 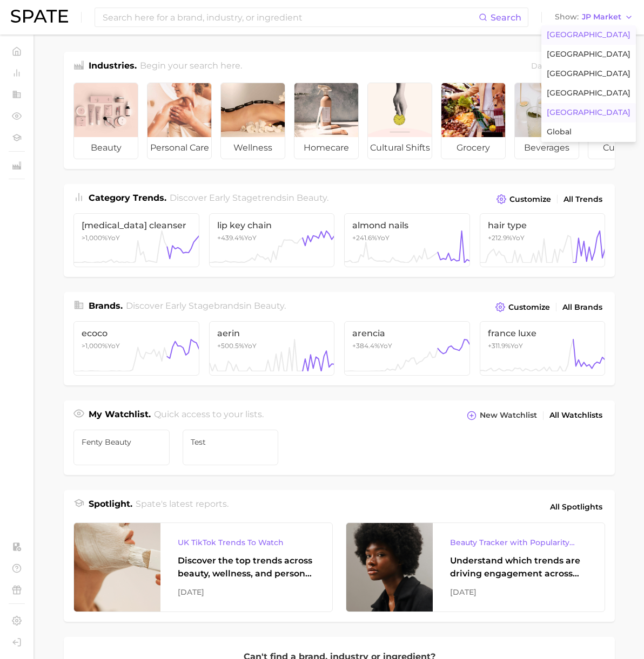 What do you see at coordinates (326, 121) in the screenshot?
I see `a: homecare` at bounding box center [326, 121].